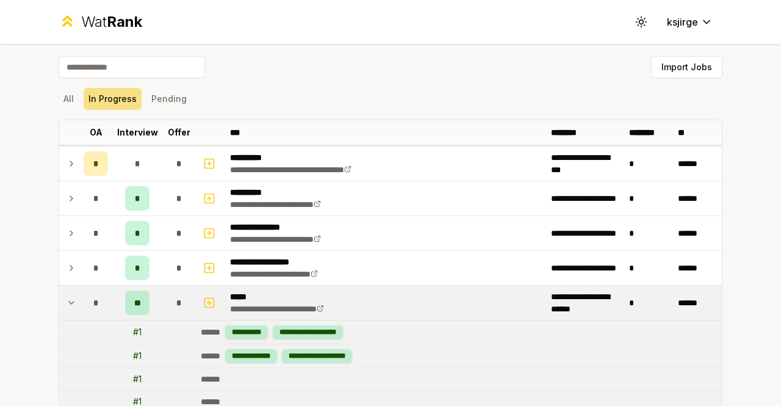 Image resolution: width=781 pixels, height=406 pixels. I want to click on button: ksjirge, so click(690, 22).